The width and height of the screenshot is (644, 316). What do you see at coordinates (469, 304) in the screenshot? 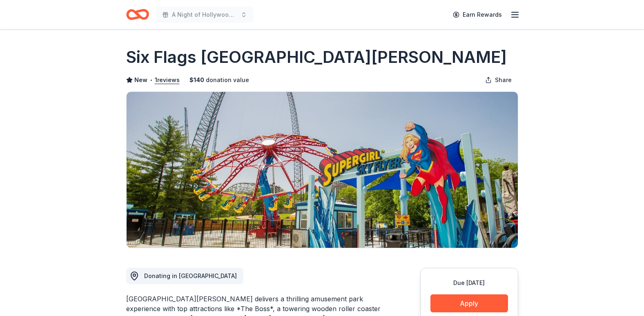
I see `button: Apply` at bounding box center [469, 304].